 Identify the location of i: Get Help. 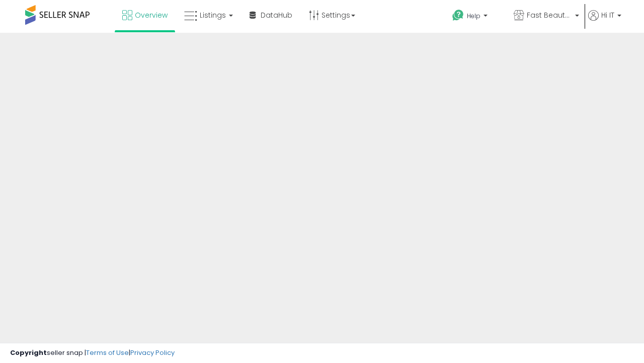
(458, 15).